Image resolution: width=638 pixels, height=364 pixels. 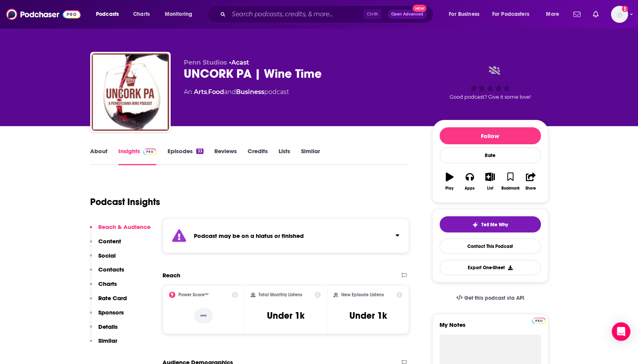 I want to click on span: Logged in as Mallory813, so click(x=620, y=14).